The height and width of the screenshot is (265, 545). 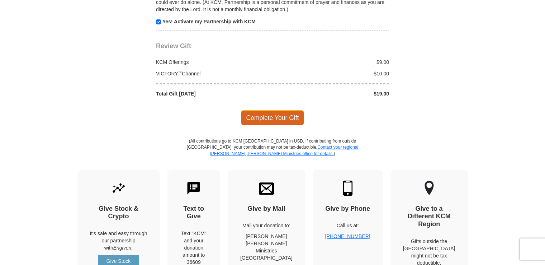 What do you see at coordinates (348, 188) in the screenshot?
I see `img: mobile.svg` at bounding box center [348, 188].